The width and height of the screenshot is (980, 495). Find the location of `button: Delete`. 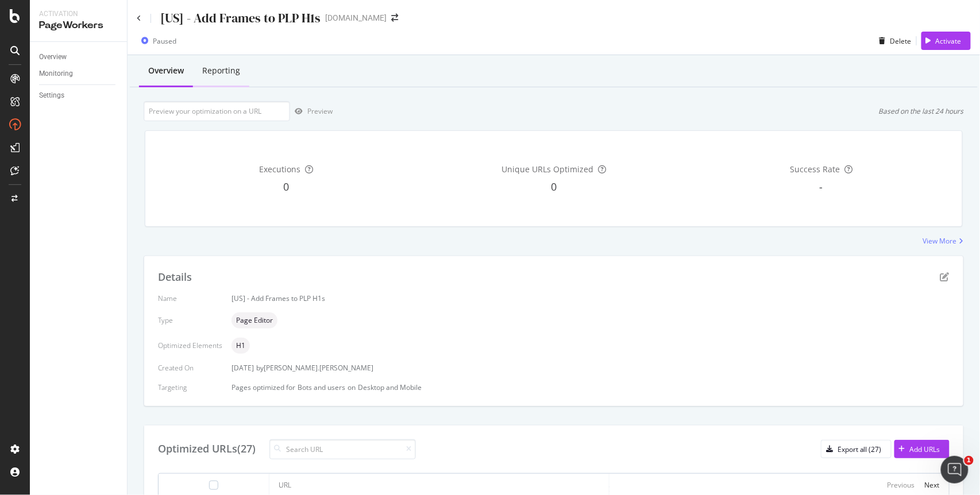

button: Delete is located at coordinates (893, 41).